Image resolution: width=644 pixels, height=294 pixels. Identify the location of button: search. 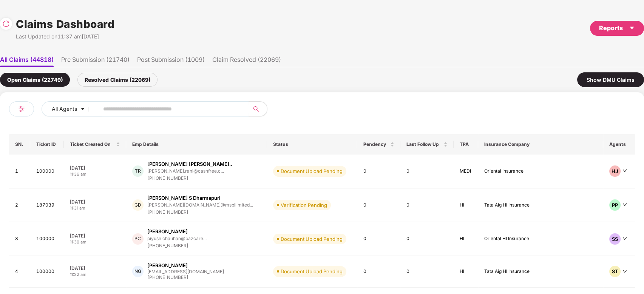
(258, 109).